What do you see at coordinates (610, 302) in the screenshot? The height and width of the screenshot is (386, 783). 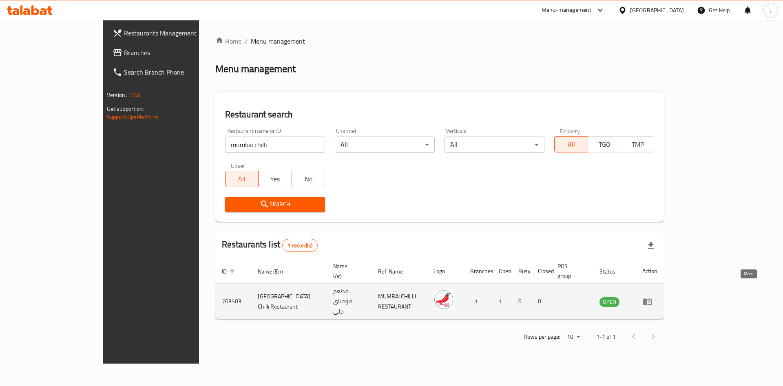 I see `span: OPEN` at bounding box center [610, 302].